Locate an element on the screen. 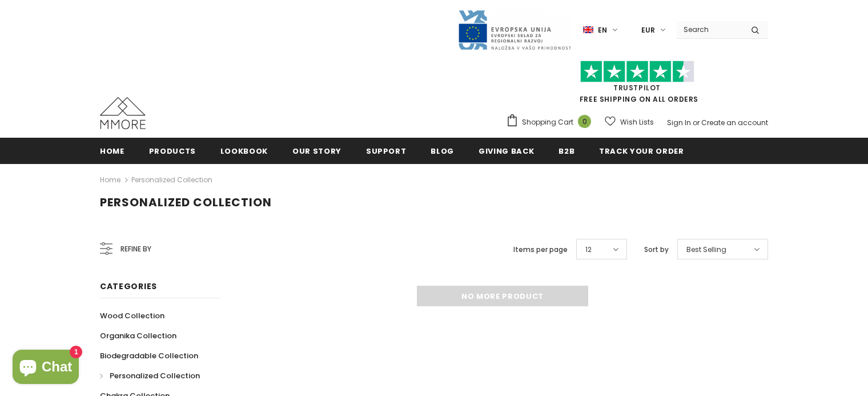 The width and height of the screenshot is (868, 396). span: 12 is located at coordinates (588, 249).